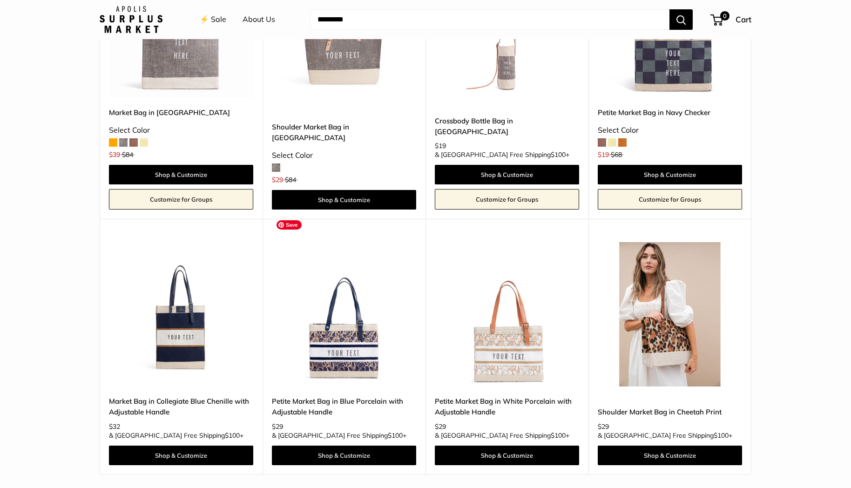  I want to click on input: Search..., so click(490, 20).